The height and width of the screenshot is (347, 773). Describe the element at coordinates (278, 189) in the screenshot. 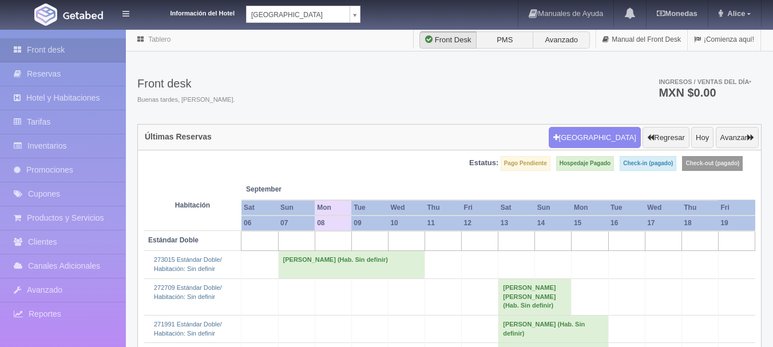

I see `span: September` at that location.